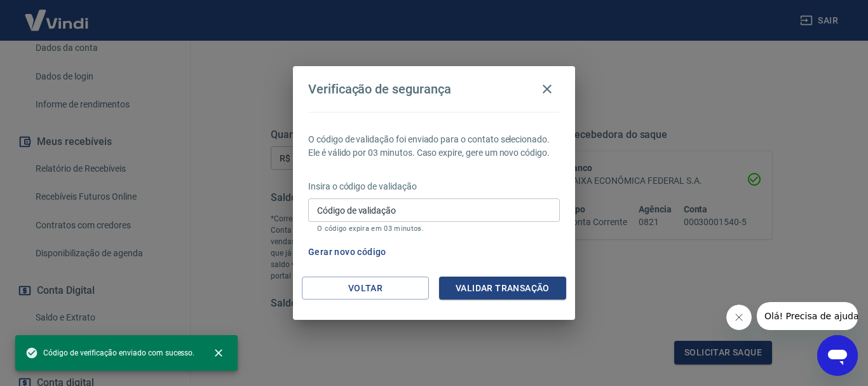  What do you see at coordinates (347, 252) in the screenshot?
I see `button: Gerar novo código` at bounding box center [347, 252].